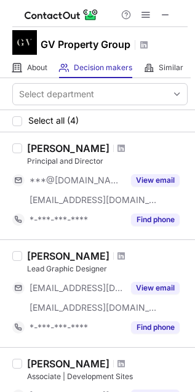 The width and height of the screenshot is (195, 392). Describe the element at coordinates (107, 161) in the screenshot. I see `div: Principal and Director` at that location.